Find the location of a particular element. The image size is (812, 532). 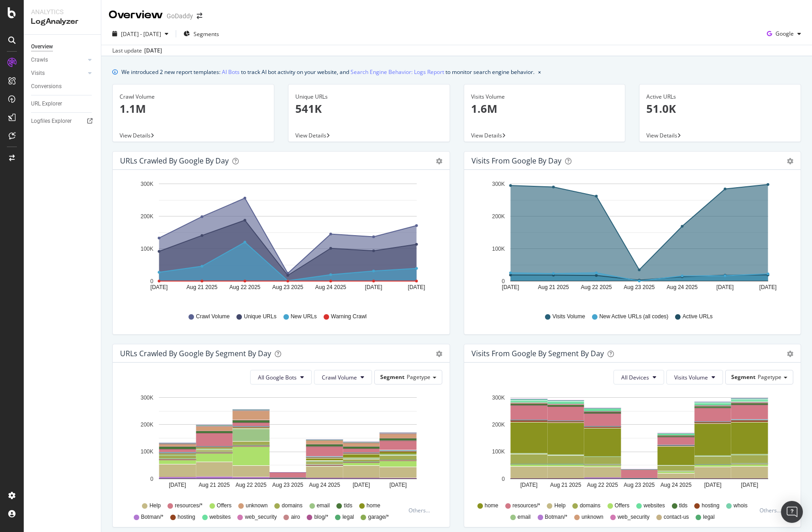

div: Visits from Google by day is located at coordinates (516, 160).